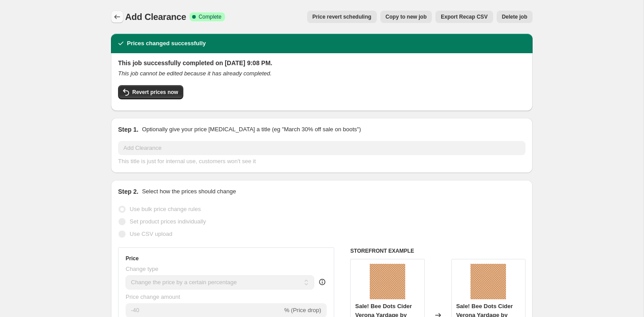 The image size is (644, 317). Describe the element at coordinates (128, 130) in the screenshot. I see `h2: Step 1.` at that location.